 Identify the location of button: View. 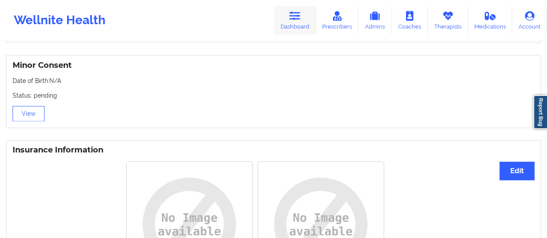
(29, 114).